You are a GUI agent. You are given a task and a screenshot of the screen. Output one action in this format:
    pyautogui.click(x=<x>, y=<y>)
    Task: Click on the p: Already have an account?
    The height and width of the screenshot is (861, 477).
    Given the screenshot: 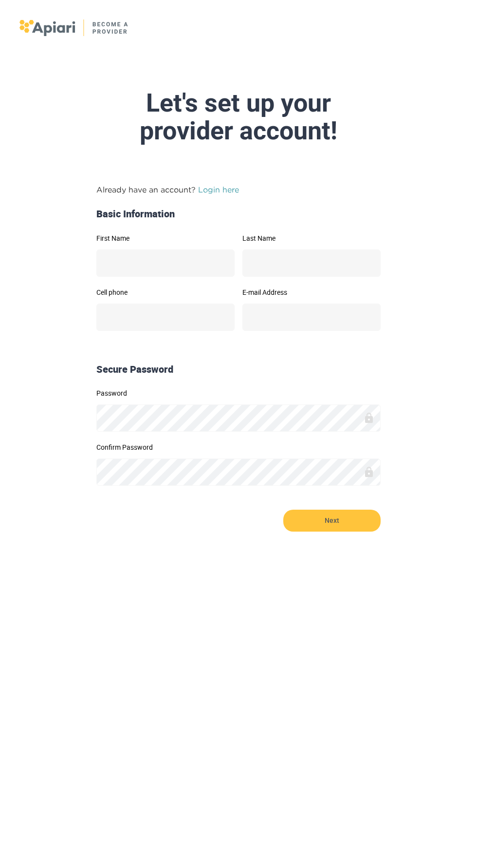 What is the action you would take?
    pyautogui.click(x=239, y=190)
    